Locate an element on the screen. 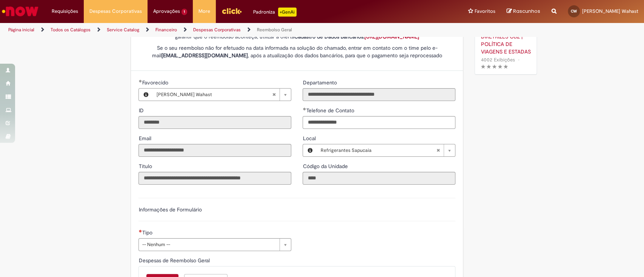 The width and height of the screenshot is (644, 277). input: Código da Unidade is located at coordinates (379, 178).